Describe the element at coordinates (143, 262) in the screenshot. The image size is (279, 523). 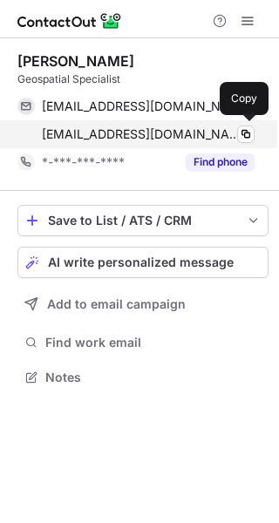
I see `button: AI write personalized message` at that location.